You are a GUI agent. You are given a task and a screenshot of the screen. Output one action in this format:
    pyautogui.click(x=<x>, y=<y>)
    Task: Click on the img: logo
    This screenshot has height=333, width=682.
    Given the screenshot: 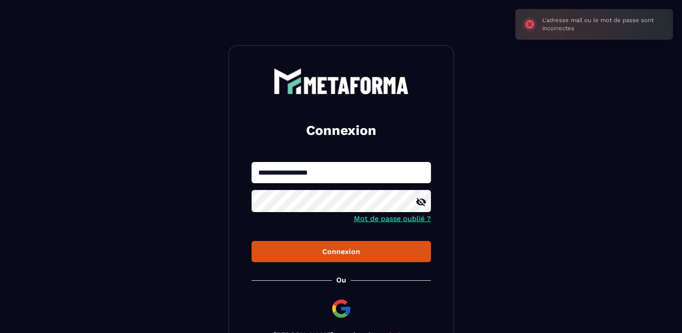 What is the action you would take?
    pyautogui.click(x=341, y=81)
    